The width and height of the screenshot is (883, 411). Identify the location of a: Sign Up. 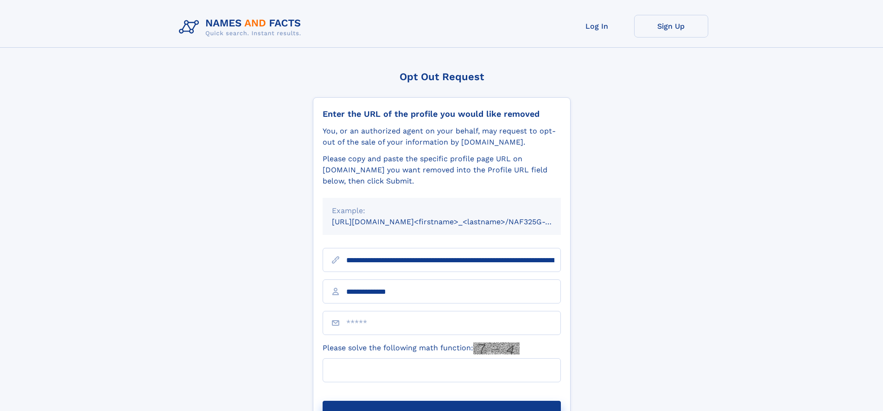
(671, 26).